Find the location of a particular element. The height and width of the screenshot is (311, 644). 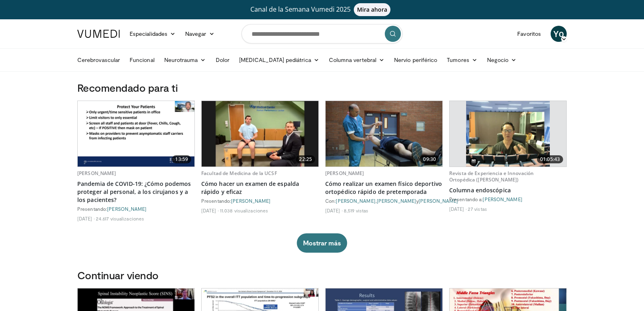

input: Buscar temas, intervenciones is located at coordinates (322, 34).